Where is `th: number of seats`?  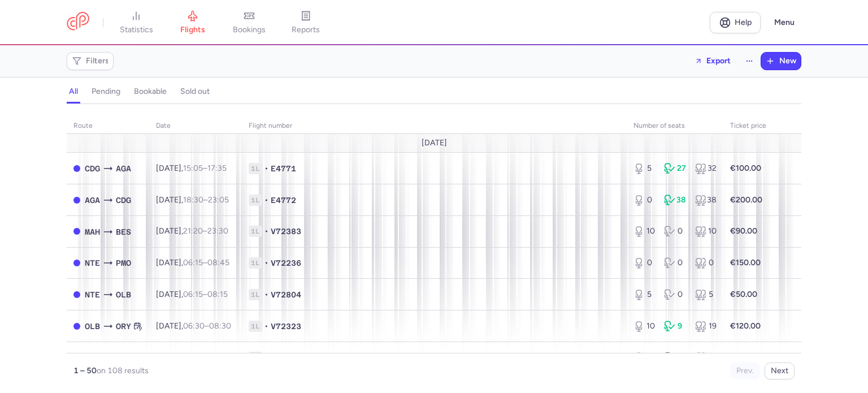
th: number of seats is located at coordinates (674, 126).